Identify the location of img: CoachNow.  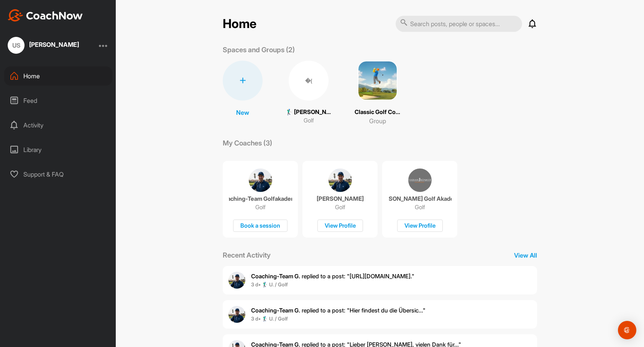
(45, 16).